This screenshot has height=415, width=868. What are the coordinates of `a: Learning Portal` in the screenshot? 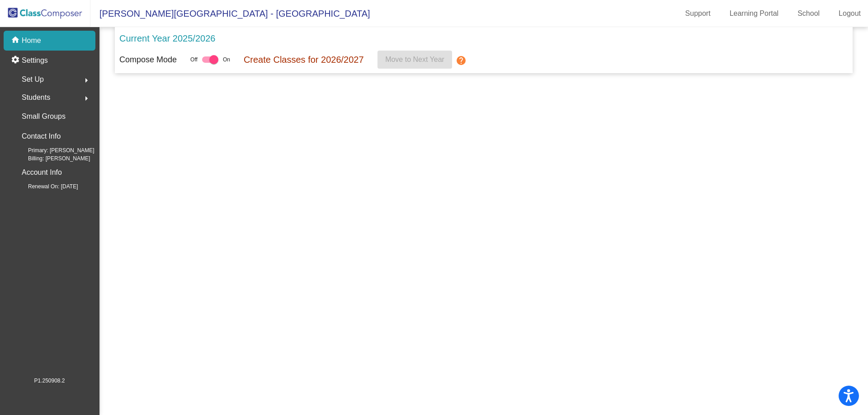 It's located at (754, 14).